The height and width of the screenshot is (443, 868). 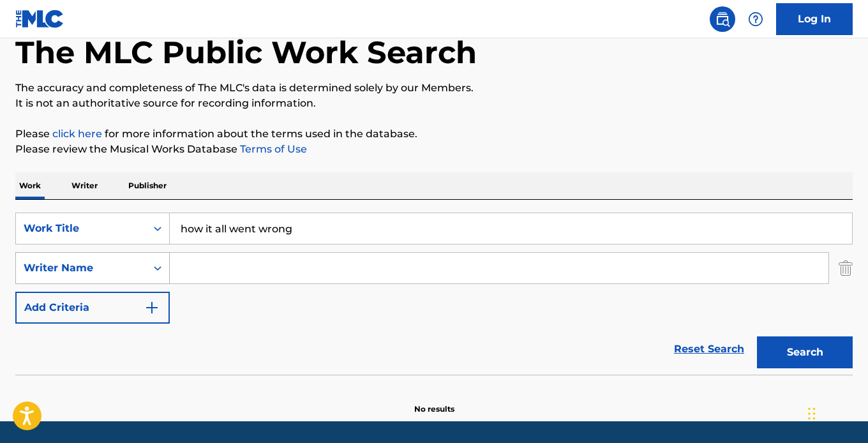 I want to click on p: Please for more information about the terms used in the database., so click(x=434, y=134).